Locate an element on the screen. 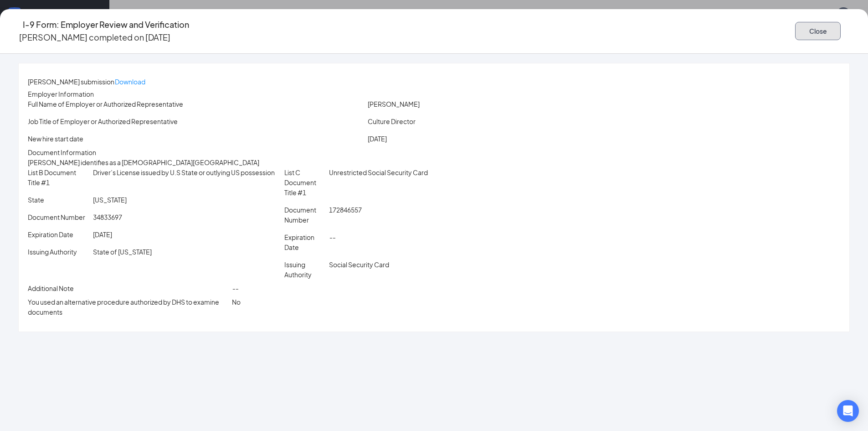  p: You used an alternative procedure authorized by DHS to examine documents is located at coordinates (128, 307).